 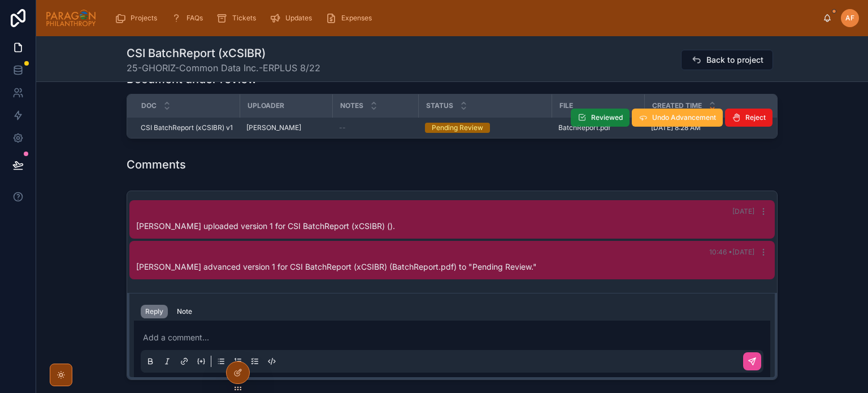 I want to click on a: FAQs, so click(x=189, y=18).